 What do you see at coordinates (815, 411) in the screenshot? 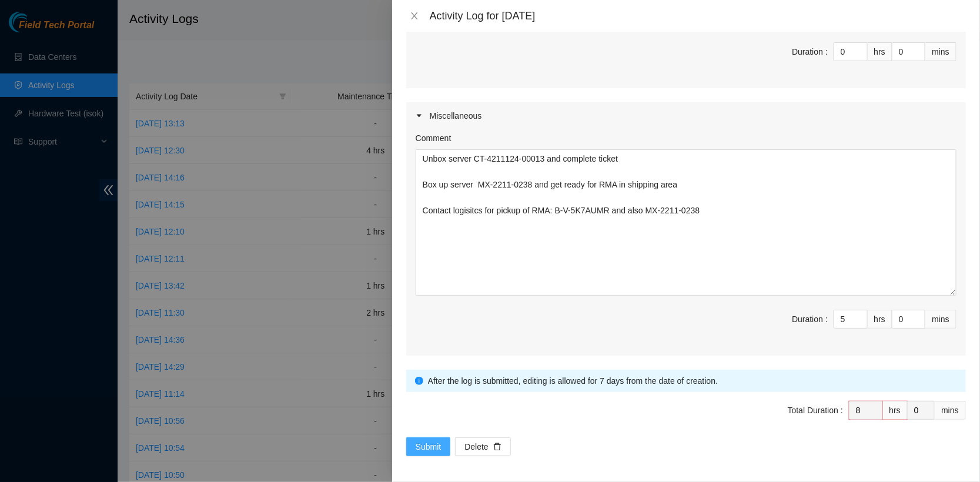
I see `div: Total Duration :` at bounding box center [815, 411].